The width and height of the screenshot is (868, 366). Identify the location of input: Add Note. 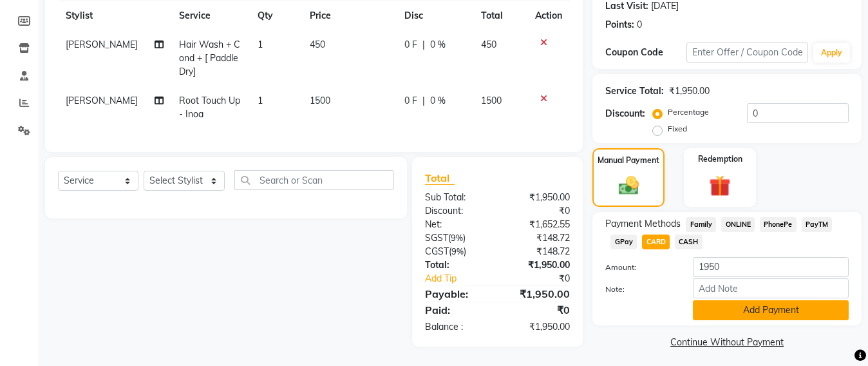
(771, 288).